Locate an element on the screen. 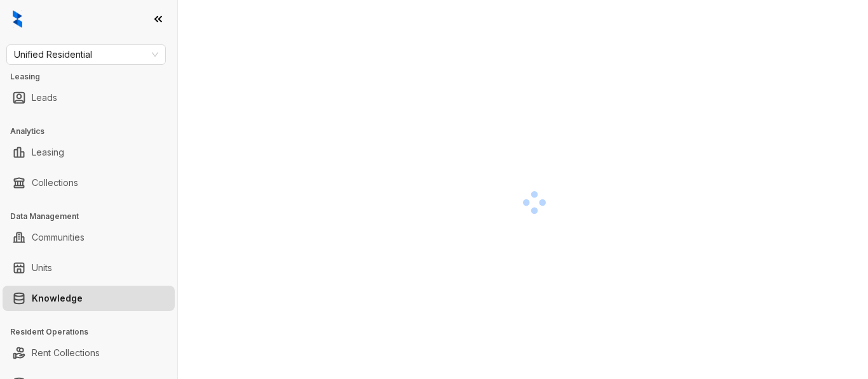 This screenshot has height=379, width=868. a: Leasing is located at coordinates (47, 153).